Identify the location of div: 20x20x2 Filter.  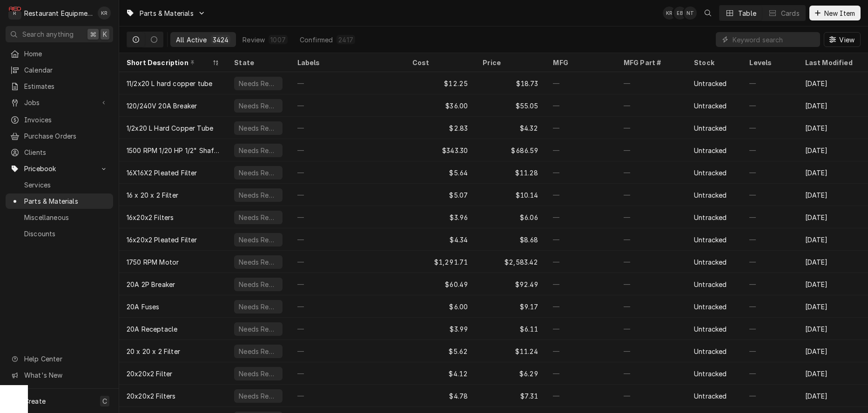
(150, 373).